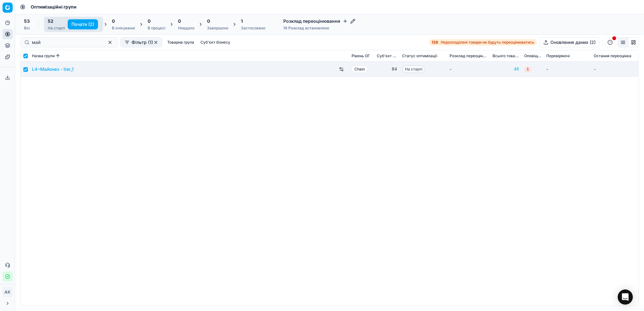 The height and width of the screenshot is (311, 644). Describe the element at coordinates (54, 7) in the screenshot. I see `nav: breadcrumb` at that location.